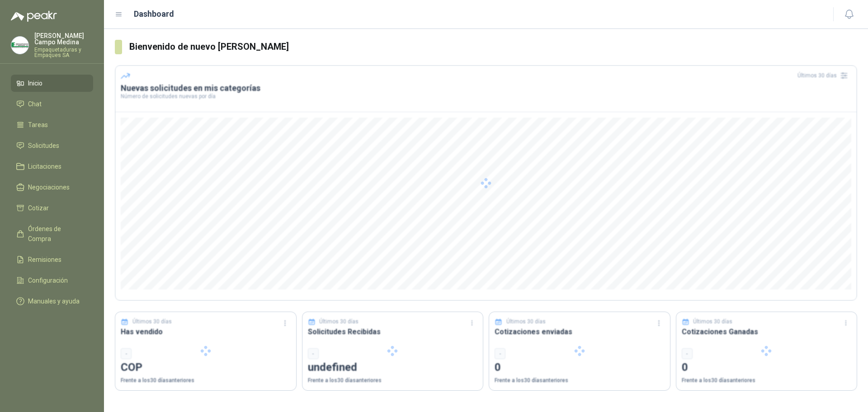 This screenshot has width=868, height=412. I want to click on a: Manuales y ayuda, so click(52, 302).